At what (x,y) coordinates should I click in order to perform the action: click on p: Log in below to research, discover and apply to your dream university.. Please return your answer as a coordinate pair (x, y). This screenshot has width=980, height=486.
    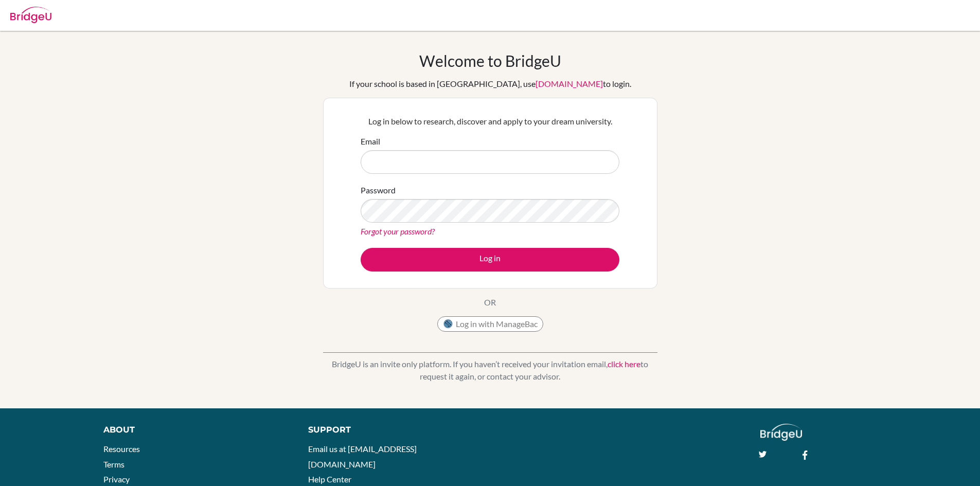
    Looking at the image, I should click on (490, 122).